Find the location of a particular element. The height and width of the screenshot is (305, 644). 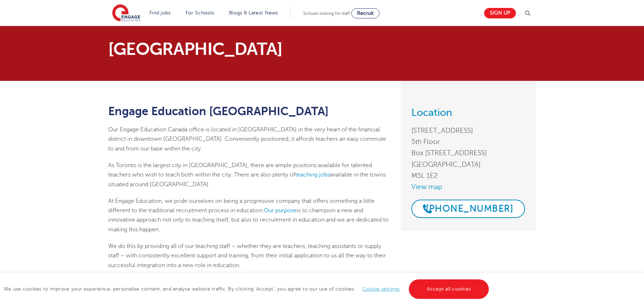

h3: Location is located at coordinates (468, 113).